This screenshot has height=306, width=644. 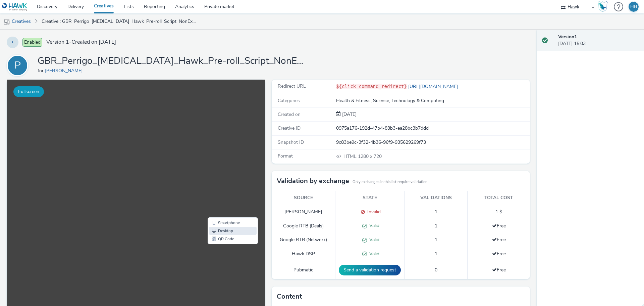 What do you see at coordinates (19, 65) in the screenshot?
I see `a: P` at bounding box center [19, 65].